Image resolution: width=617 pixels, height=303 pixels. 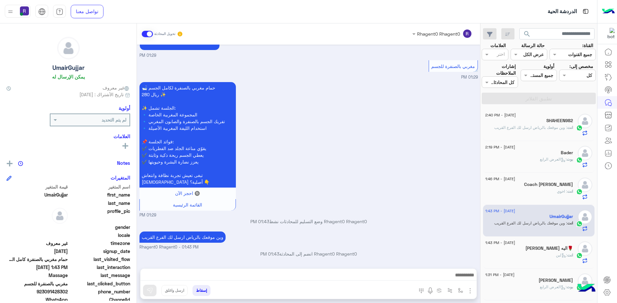 I want to click on button: إسقاط, so click(x=201, y=291).